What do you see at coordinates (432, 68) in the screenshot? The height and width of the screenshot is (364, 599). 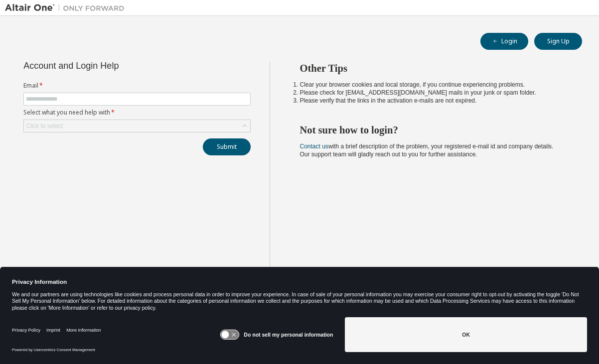 I see `h2: Other Tips` at bounding box center [432, 68].